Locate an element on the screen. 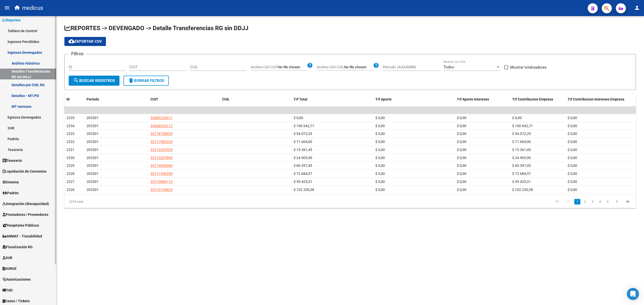 The height and width of the screenshot is (305, 644). span: $ 100.042,71 is located at coordinates (522, 126).